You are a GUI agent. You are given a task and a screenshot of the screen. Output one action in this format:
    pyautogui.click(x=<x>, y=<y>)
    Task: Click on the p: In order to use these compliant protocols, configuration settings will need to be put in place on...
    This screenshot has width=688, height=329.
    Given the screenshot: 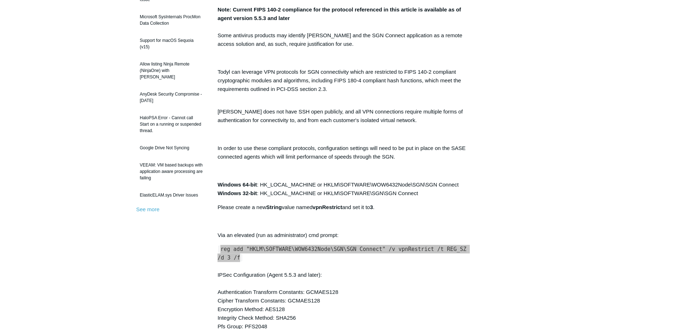 What is the action you would take?
    pyautogui.click(x=344, y=153)
    